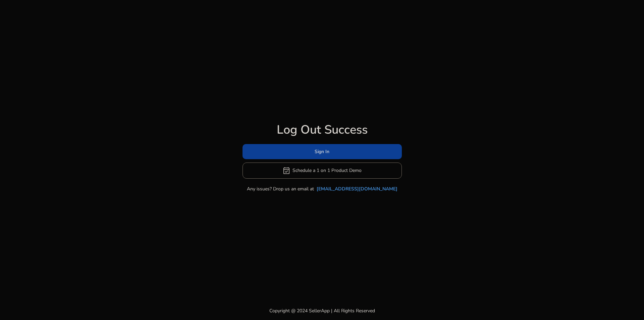 The height and width of the screenshot is (320, 644). What do you see at coordinates (286, 171) in the screenshot?
I see `span: event_available` at bounding box center [286, 171].